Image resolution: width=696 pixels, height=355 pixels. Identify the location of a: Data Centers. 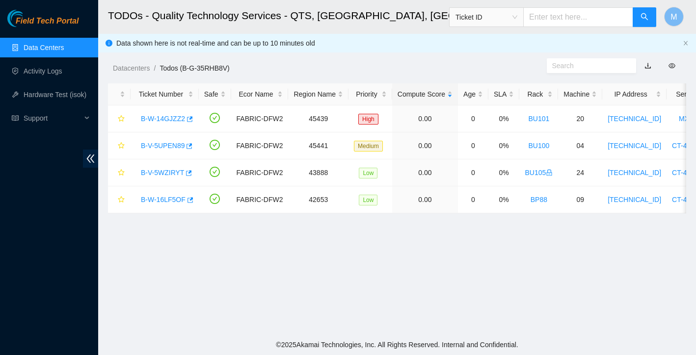
(44, 48).